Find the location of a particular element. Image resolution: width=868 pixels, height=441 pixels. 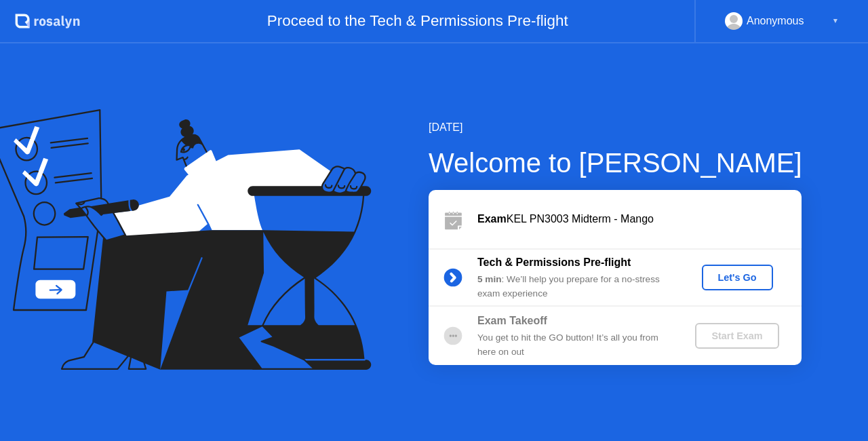

b: 5 min is located at coordinates (489, 278).